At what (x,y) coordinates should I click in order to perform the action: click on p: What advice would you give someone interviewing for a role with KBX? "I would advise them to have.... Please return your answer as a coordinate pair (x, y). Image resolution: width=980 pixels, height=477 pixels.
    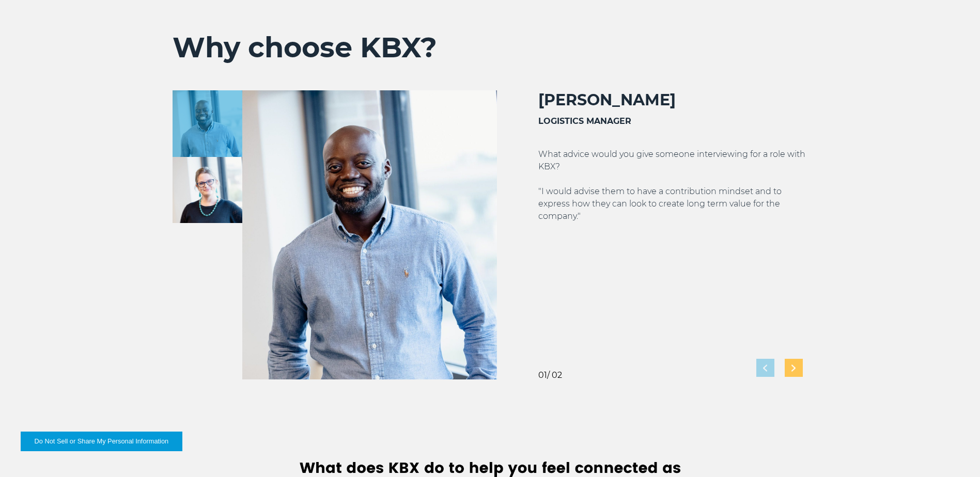
    Looking at the image, I should click on (673, 185).